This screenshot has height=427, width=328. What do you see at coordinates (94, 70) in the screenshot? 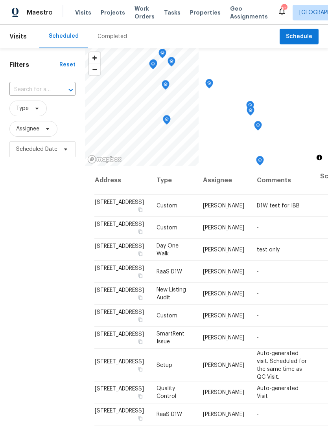
I see `span: Zoom out` at bounding box center [94, 70].